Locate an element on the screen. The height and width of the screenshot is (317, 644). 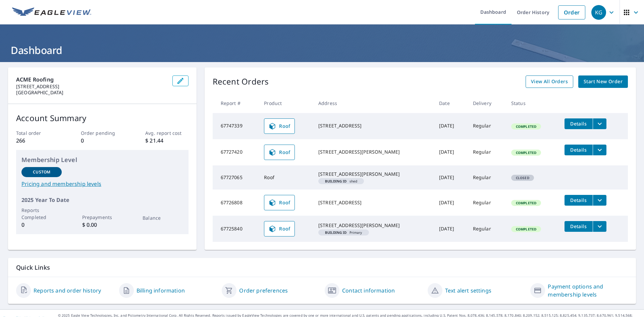
p: Total order is located at coordinates (38, 133).